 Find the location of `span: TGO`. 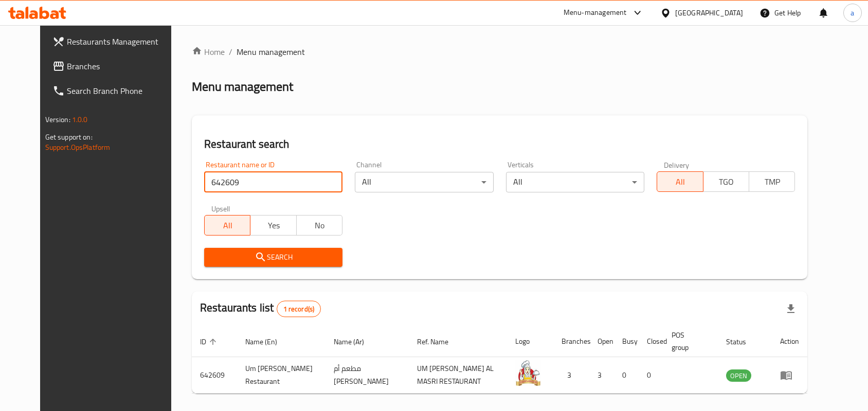

span: TGO is located at coordinates (726, 182).